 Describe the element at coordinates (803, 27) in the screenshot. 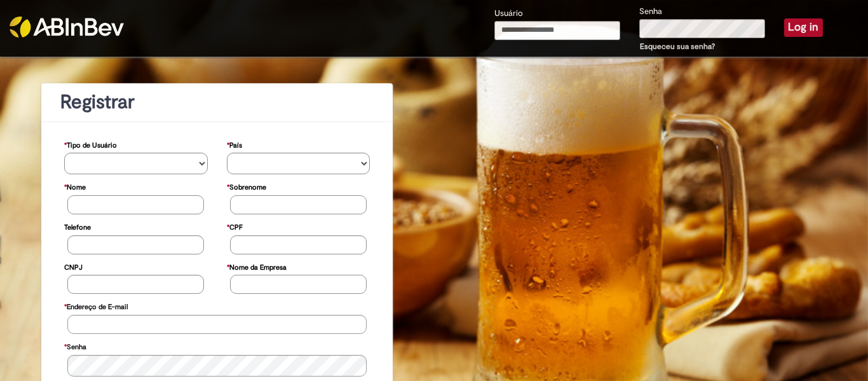

I see `button: Log in` at that location.